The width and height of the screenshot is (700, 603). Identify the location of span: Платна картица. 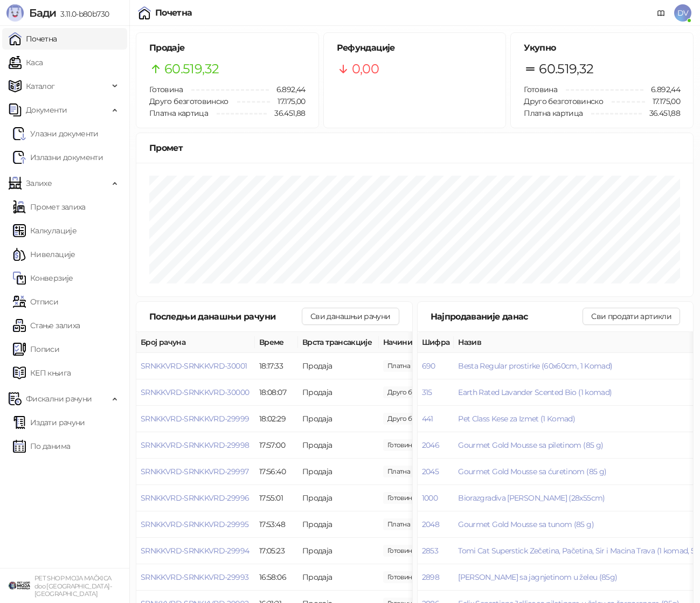
(178, 113).